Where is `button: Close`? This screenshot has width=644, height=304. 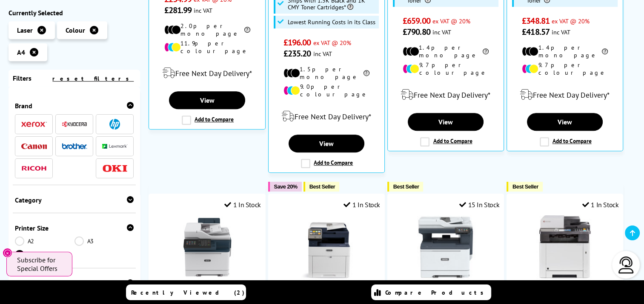
button: Close is located at coordinates (7, 253).